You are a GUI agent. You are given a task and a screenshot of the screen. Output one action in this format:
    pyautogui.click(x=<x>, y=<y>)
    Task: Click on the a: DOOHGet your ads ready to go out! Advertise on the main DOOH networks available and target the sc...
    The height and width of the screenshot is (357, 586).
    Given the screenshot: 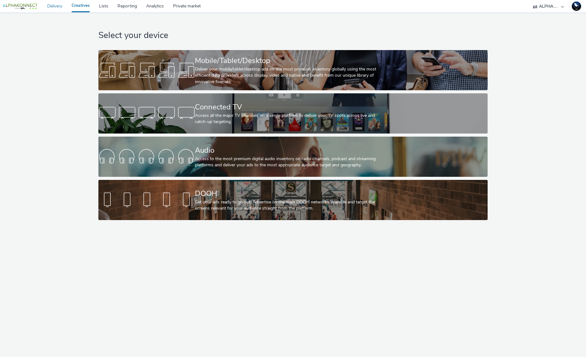 What is the action you would take?
    pyautogui.click(x=293, y=200)
    